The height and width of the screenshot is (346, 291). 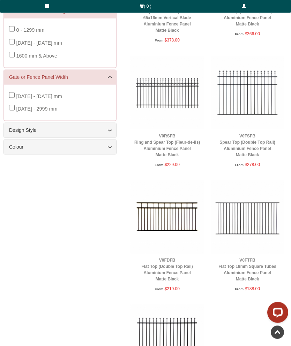 What do you see at coordinates (60, 77) in the screenshot?
I see `a: Gate or Fence Panel Width` at bounding box center [60, 77].